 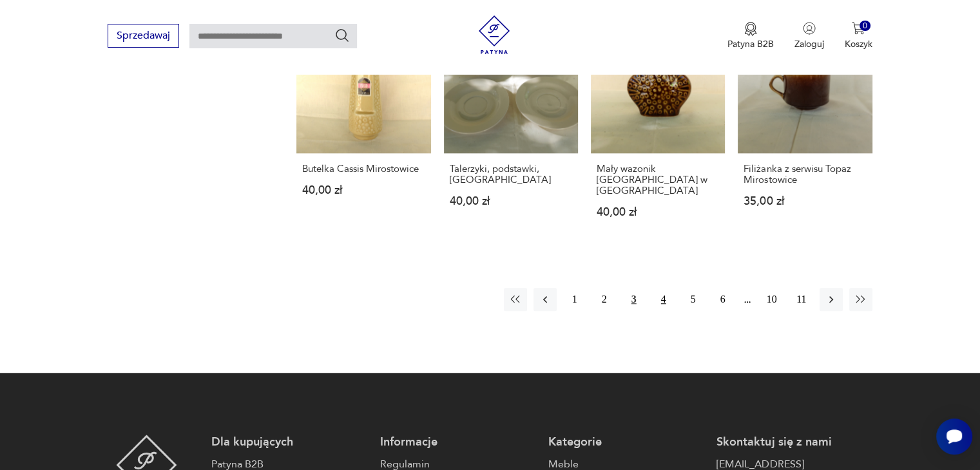 What do you see at coordinates (805, 130) in the screenshot?
I see `a: Filiżanka z serwisu Topaz MirostowiceFiliżanka z serwisu Topaz Mirostowice35,00 zł` at bounding box center [805, 130].